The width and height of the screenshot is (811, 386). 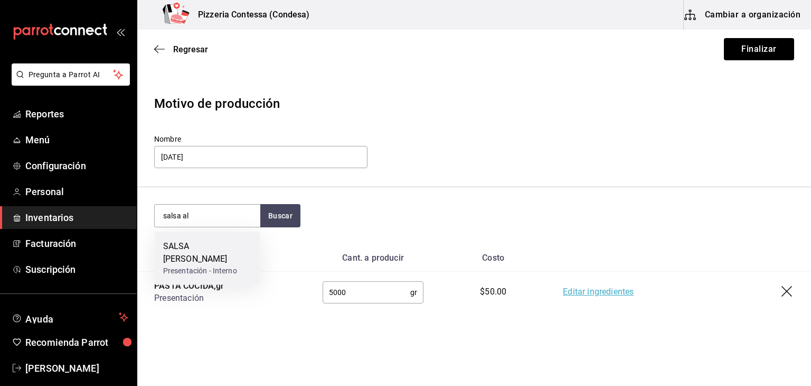 I want to click on span: Regresar, so click(x=191, y=49).